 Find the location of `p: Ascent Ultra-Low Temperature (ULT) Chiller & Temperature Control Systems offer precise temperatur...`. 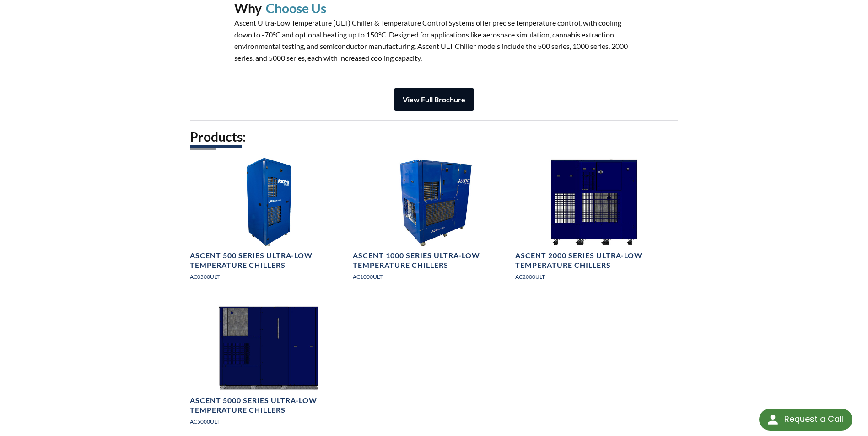

p: Ascent Ultra-Low Temperature (ULT) Chiller & Temperature Control Systems offer precise temperatur... is located at coordinates (434, 40).